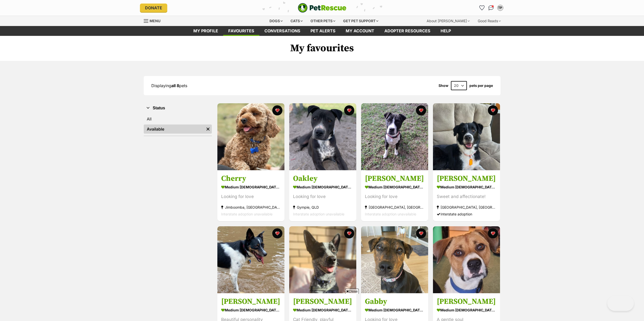 Image resolution: width=644 pixels, height=321 pixels. I want to click on img: Penny, so click(251, 260).